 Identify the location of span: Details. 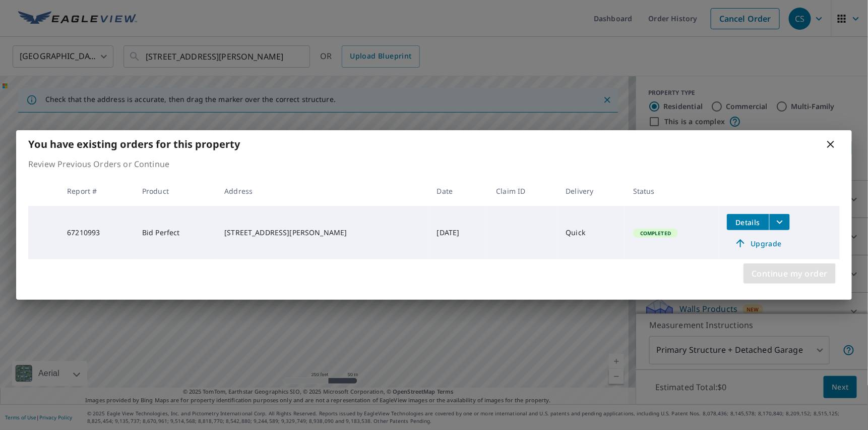
(748, 222).